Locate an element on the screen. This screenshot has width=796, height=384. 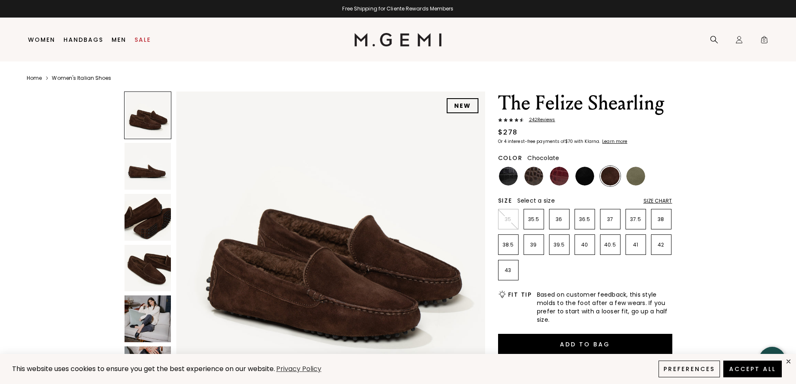
klarna-placement-style-body: Or 4 interest-free payments of is located at coordinates (531, 141).